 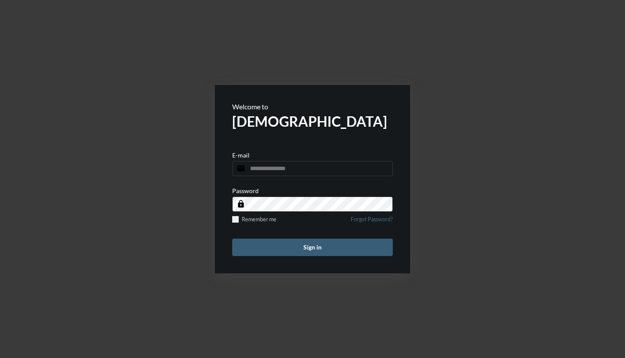 What do you see at coordinates (245, 191) in the screenshot?
I see `p: Password` at bounding box center [245, 191].